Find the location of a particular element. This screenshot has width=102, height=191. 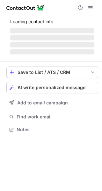

span: AI write personalized message is located at coordinates (51, 88).